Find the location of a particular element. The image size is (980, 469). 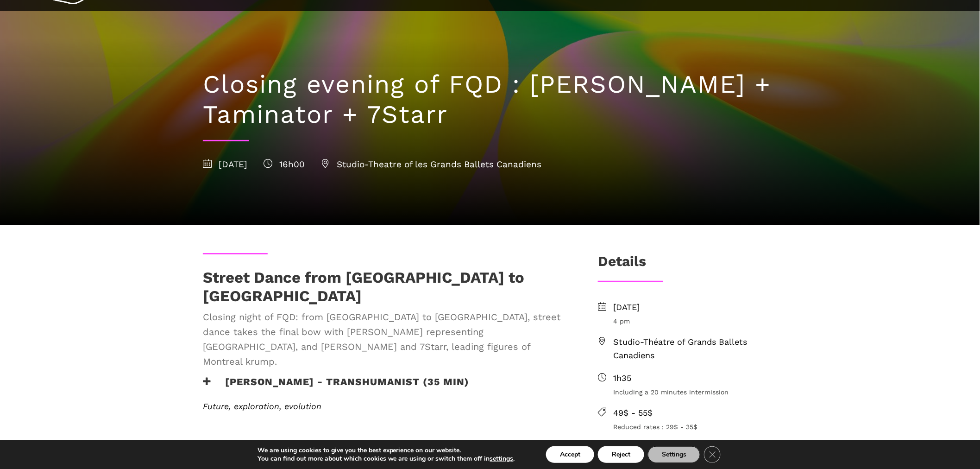

button: Reject is located at coordinates (621, 455).